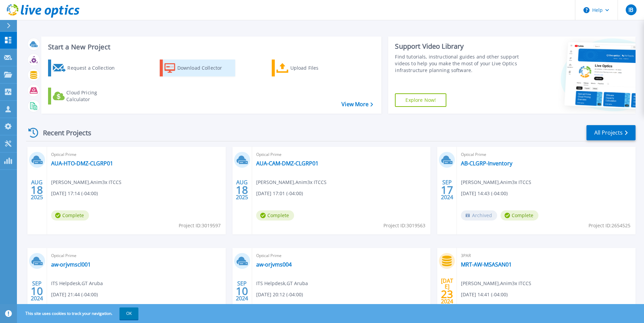 The image size is (644, 323). Describe the element at coordinates (458, 64) in the screenshot. I see `div: Find tutorials, instructional guides and other support videos to help you make the most of your L...` at that location.